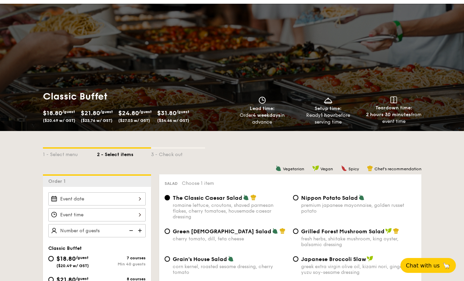 This screenshot has height=281, width=464. I want to click on div: 7 courses, so click(121, 258).